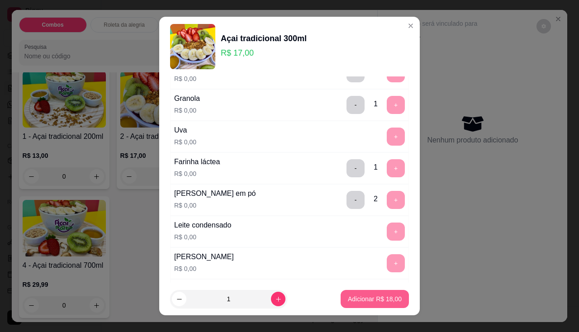 This screenshot has height=332, width=579. What do you see at coordinates (278, 299) in the screenshot?
I see `button: increase-product-quantity` at bounding box center [278, 299].